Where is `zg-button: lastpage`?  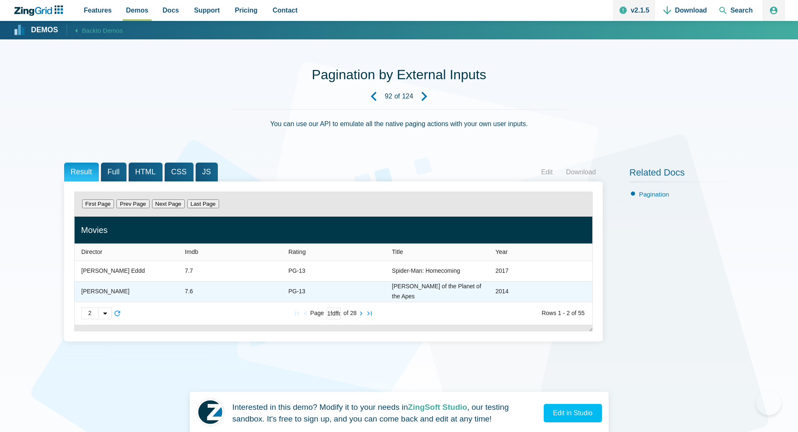
zg-button: lastpage is located at coordinates (369, 313).